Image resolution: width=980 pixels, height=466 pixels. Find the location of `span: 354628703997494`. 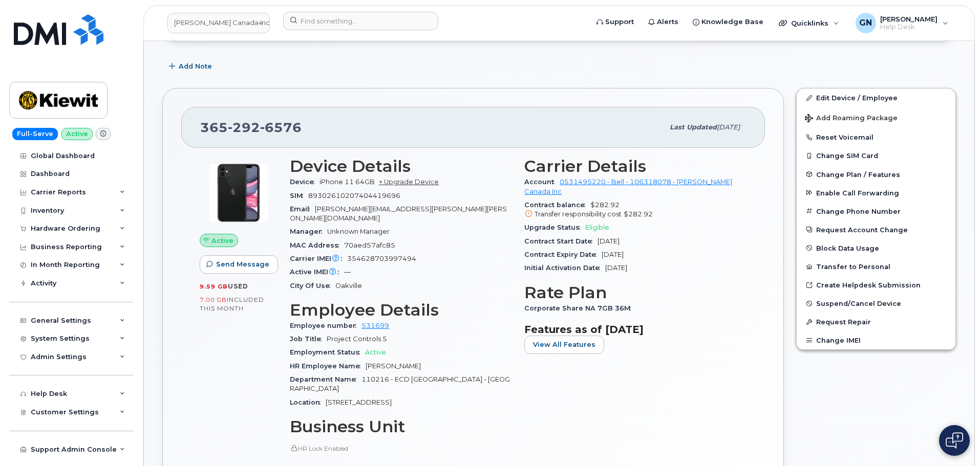

span: 354628703997494 is located at coordinates (382, 259).